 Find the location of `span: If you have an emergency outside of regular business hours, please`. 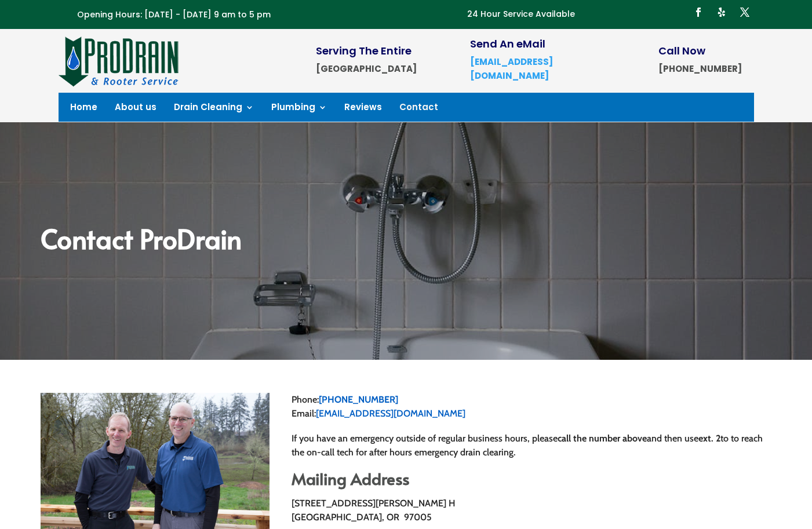

span: If you have an emergency outside of regular business hours, please is located at coordinates (424, 438).